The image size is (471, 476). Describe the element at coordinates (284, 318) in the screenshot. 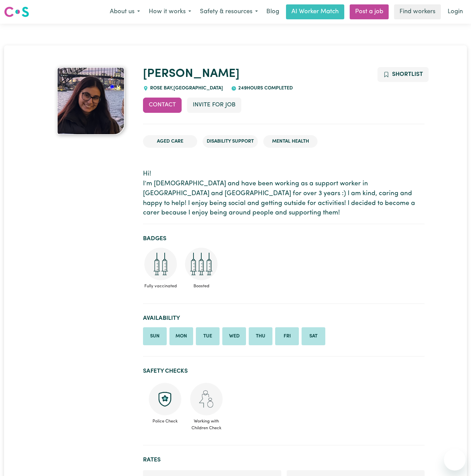

I see `h2: Availability` at that location.